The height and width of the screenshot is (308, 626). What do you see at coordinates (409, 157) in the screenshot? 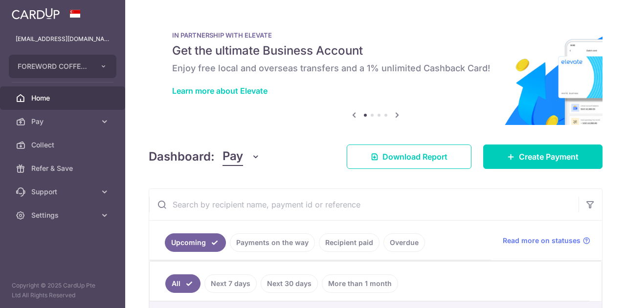
I see `a: Download Report` at bounding box center [409, 157].